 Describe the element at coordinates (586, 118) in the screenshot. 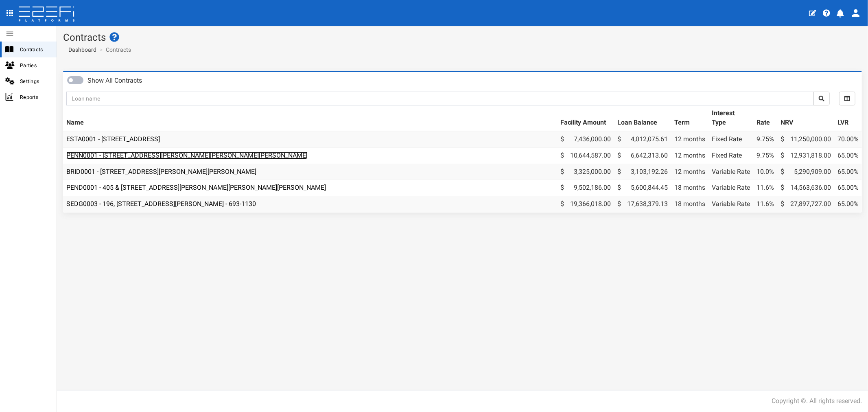

I see `th: Facility Amount` at that location.